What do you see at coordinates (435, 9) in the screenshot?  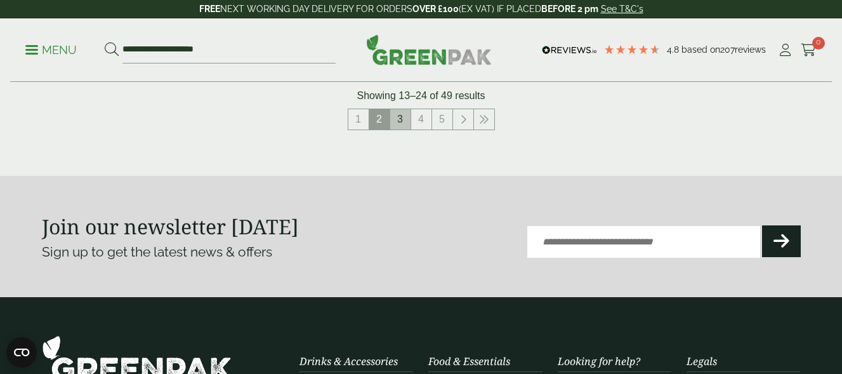 I see `strong: OVER £100` at bounding box center [435, 9].